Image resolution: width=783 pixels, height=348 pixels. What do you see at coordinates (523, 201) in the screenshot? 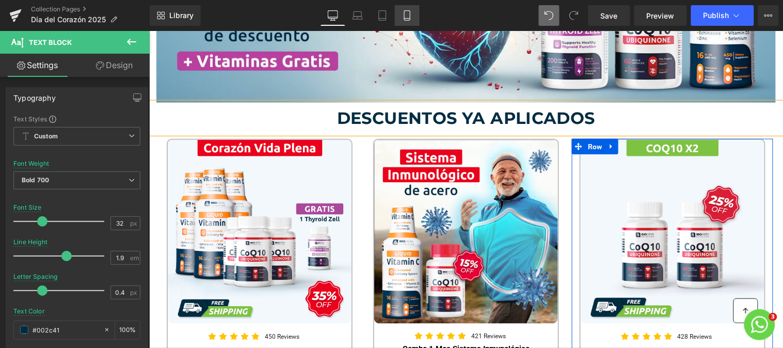
I see `img: Ubiquinone Q10 Coenzyme X2` at bounding box center [523, 201].